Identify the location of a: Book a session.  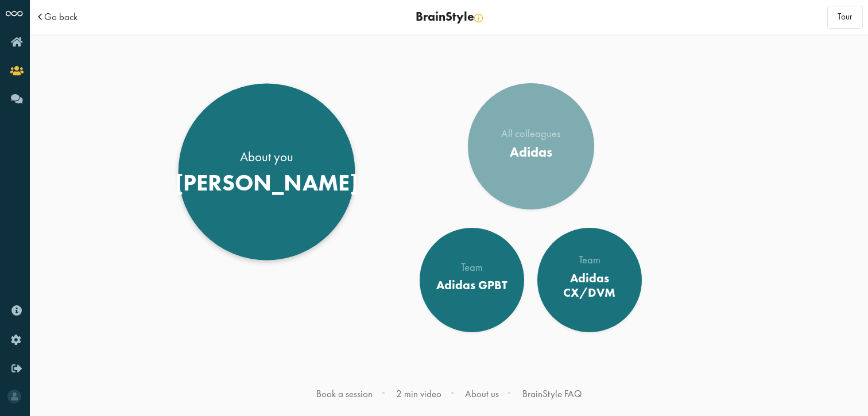
(344, 394).